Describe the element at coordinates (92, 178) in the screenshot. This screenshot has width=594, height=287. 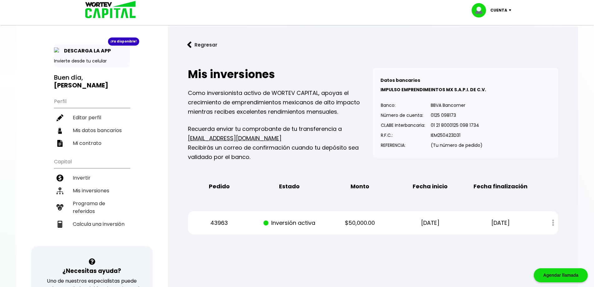
I see `a: Invertir` at that location.